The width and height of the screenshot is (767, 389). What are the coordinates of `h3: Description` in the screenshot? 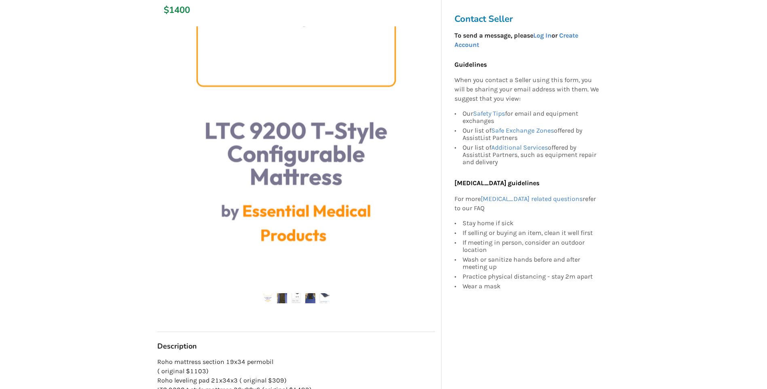 It's located at (296, 346).